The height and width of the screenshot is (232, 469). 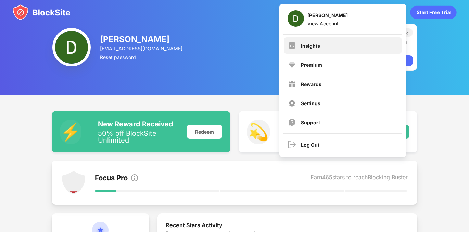 I want to click on div: New Reward Received, so click(x=138, y=124).